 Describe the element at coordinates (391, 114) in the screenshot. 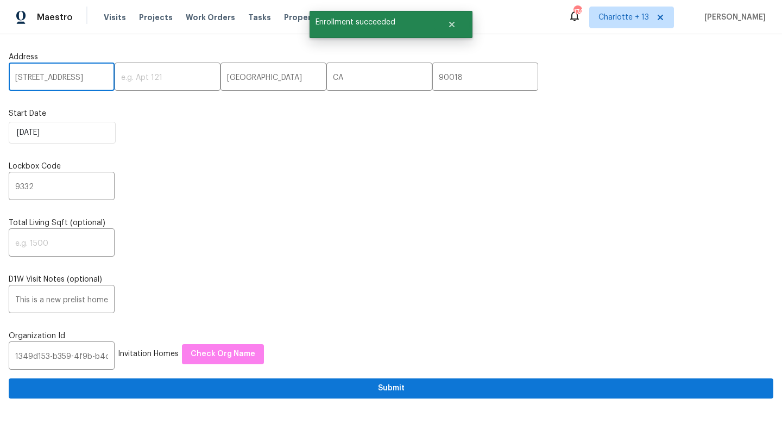

I see `label: Start Date` at that location.